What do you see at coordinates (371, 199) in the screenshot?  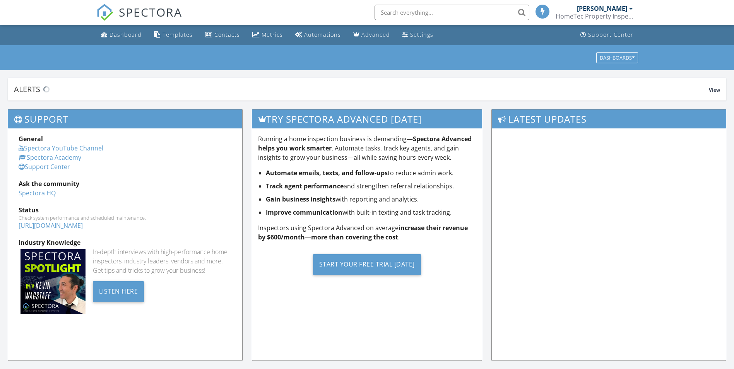 I see `li: with reporting and analytics.` at bounding box center [371, 199].